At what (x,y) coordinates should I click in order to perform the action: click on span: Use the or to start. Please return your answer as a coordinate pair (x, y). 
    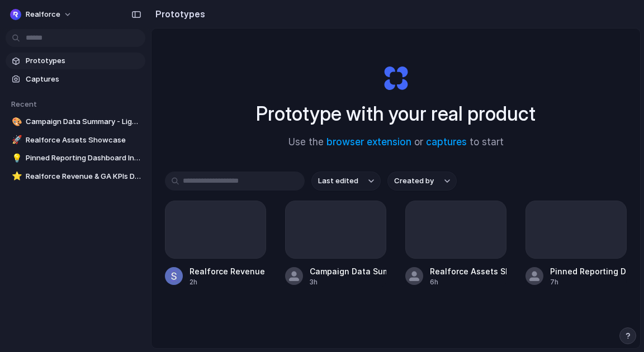
    Looking at the image, I should click on (396, 143).